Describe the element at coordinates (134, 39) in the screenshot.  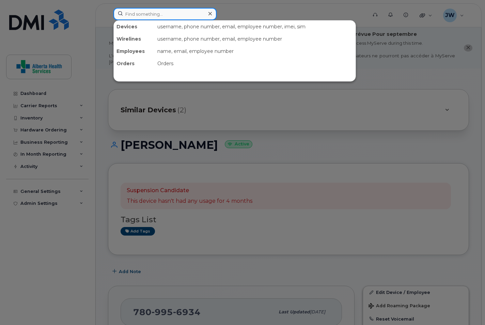
I see `div: Wirelines` at that location.